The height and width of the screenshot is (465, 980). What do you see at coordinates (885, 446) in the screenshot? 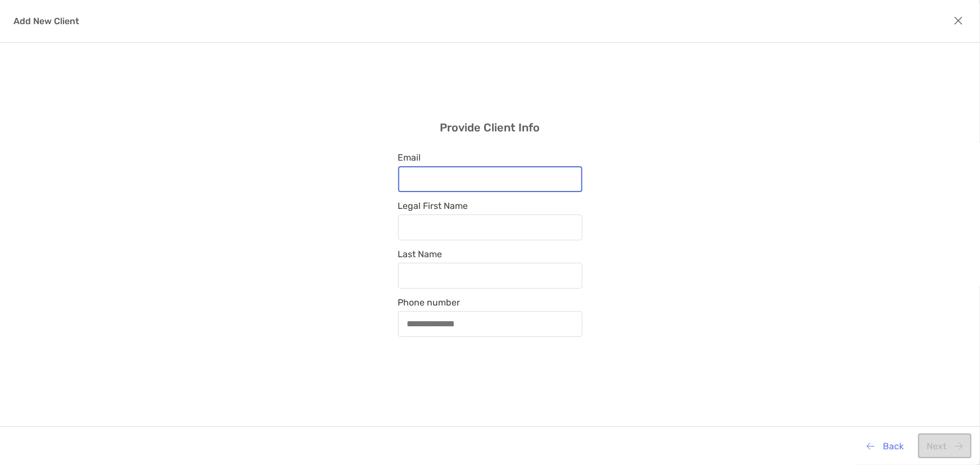
I see `button: Back` at bounding box center [885, 446].